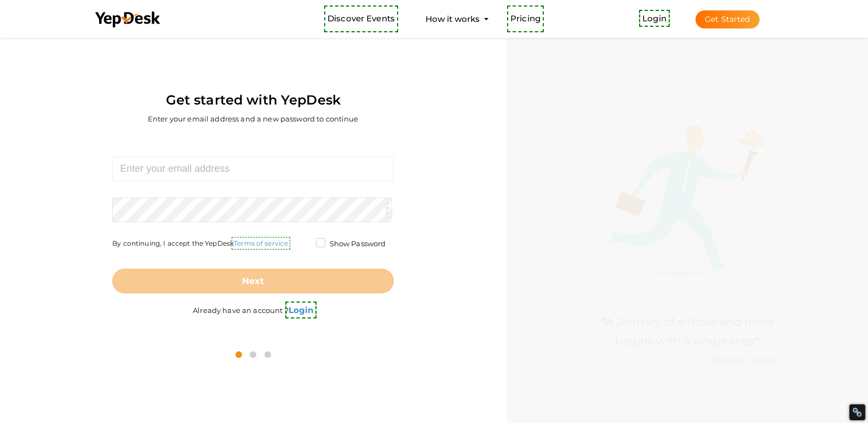 Image resolution: width=868 pixels, height=423 pixels. Describe the element at coordinates (655, 18) in the screenshot. I see `a: Login` at that location.